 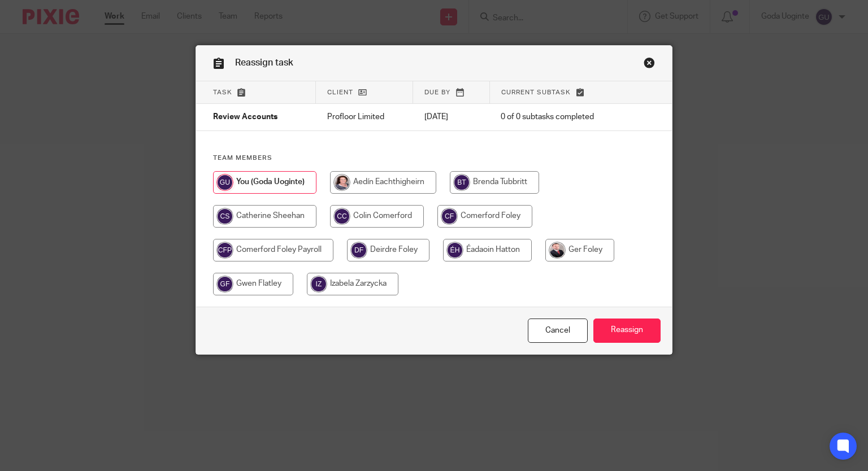 I want to click on p: Profloor Limited, so click(x=364, y=117).